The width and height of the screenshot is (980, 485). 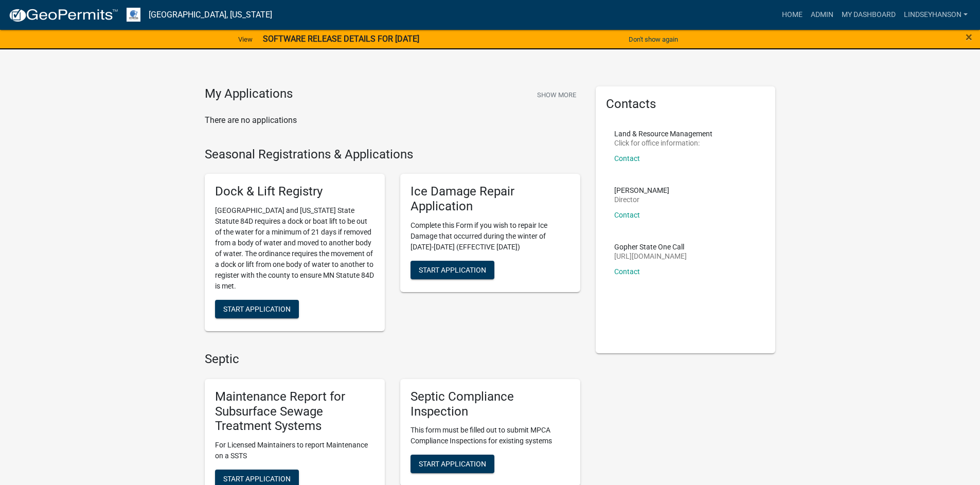 I want to click on h5: Contacts, so click(x=685, y=104).